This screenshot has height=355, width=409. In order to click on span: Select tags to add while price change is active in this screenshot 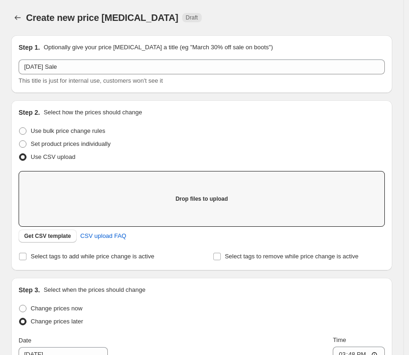, I will do `click(93, 256)`.